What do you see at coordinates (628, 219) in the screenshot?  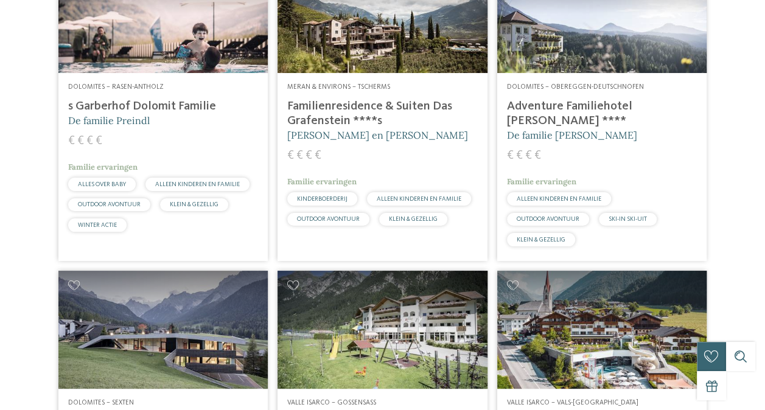 I see `span: SKI-IN SKI-UIT` at bounding box center [628, 219].